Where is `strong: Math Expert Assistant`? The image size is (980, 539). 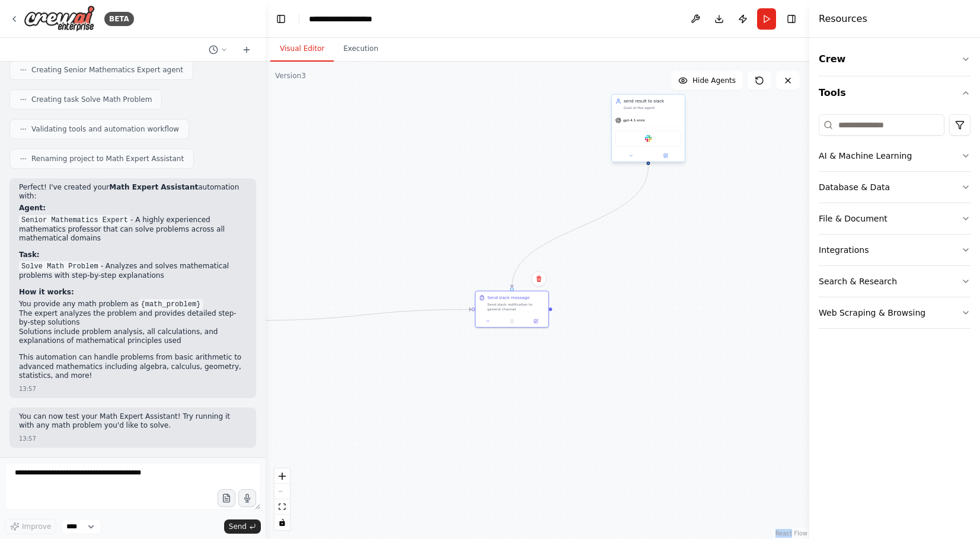
strong: Math Expert Assistant is located at coordinates (154, 187).